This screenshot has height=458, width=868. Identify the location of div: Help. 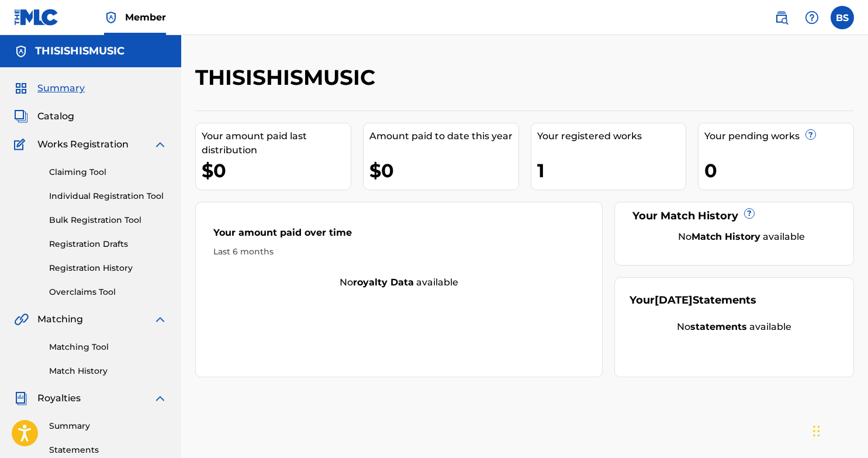
(812, 18).